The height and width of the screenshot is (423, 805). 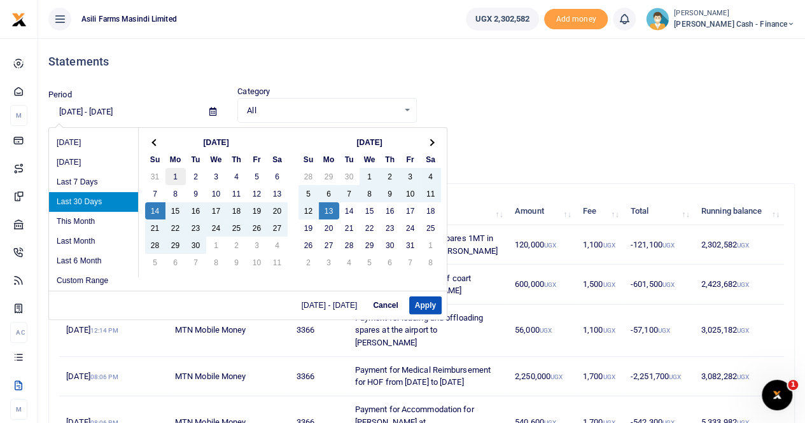 What do you see at coordinates (738, 377) in the screenshot?
I see `td: 3,082,282` at bounding box center [738, 377].